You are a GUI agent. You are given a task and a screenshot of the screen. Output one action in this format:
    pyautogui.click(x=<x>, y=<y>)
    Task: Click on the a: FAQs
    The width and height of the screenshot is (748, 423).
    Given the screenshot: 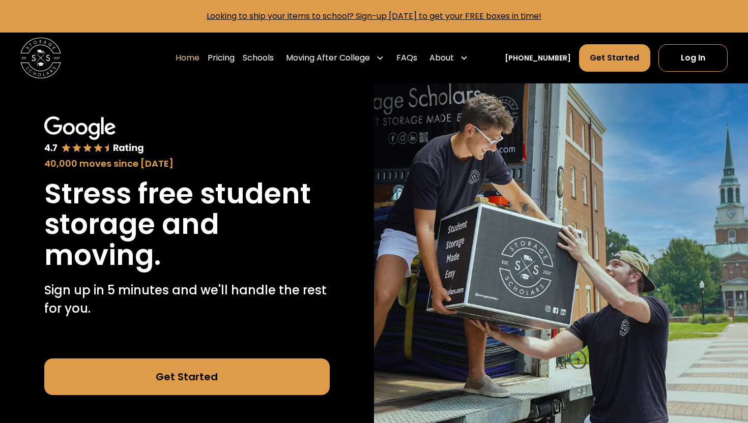 What is the action you would take?
    pyautogui.click(x=407, y=58)
    